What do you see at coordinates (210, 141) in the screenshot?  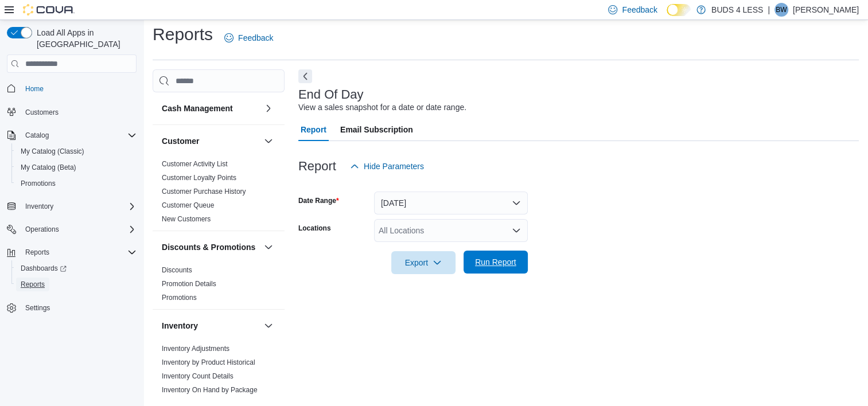 I see `button: Customer` at bounding box center [210, 141].